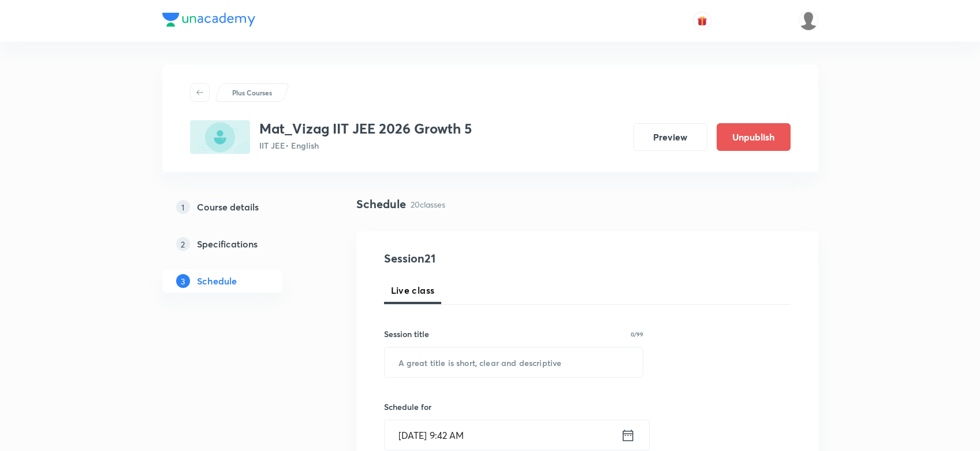 The width and height of the screenshot is (980, 451). Describe the element at coordinates (251, 92) in the screenshot. I see `p: Plus Courses` at that location.